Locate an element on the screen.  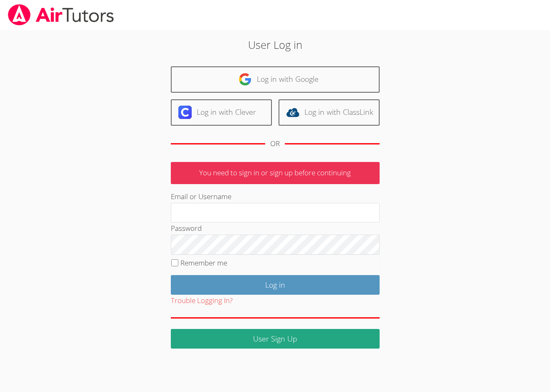
img: clever-logo-6eab21bc6e7a338710f1a6ff85c0baf02591cd810cc4098c63d3a4b26e2feb20.svg is located at coordinates (185, 112).